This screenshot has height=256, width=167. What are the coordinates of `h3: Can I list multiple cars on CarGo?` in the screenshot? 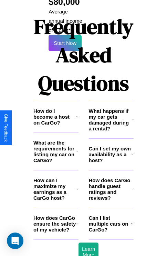 It's located at (110, 224).